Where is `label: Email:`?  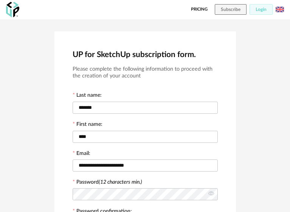 label: Email: is located at coordinates (81, 154).